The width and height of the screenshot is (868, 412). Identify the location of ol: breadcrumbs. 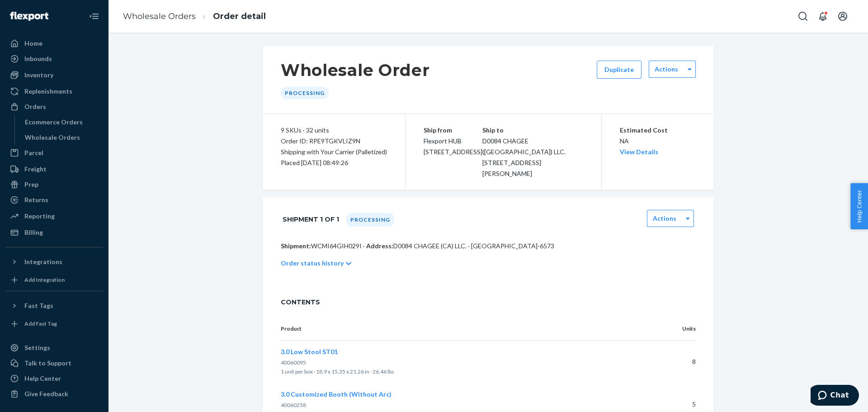
(194, 16).